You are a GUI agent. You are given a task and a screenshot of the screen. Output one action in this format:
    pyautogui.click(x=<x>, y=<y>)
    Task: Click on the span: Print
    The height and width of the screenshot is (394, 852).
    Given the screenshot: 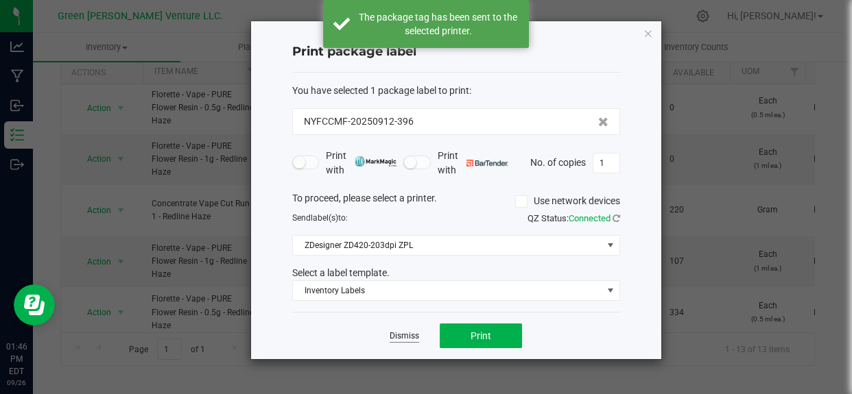 What is the action you would take?
    pyautogui.click(x=481, y=336)
    